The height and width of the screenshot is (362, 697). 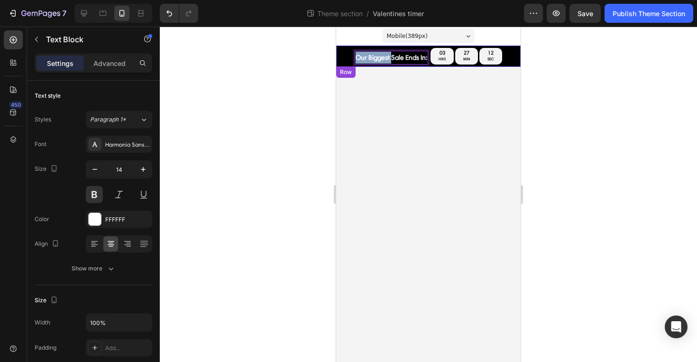 I want to click on p: MIN, so click(x=130, y=32).